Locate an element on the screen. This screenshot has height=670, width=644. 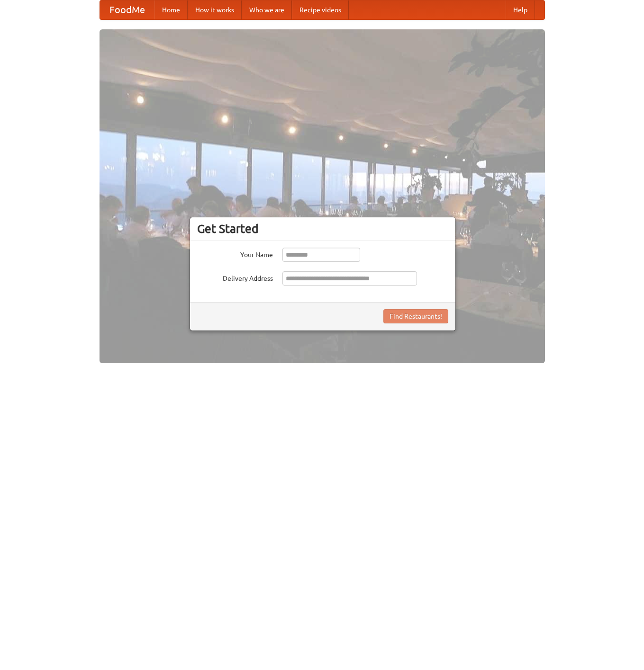
button: Find Restaurants! is located at coordinates (415, 316).